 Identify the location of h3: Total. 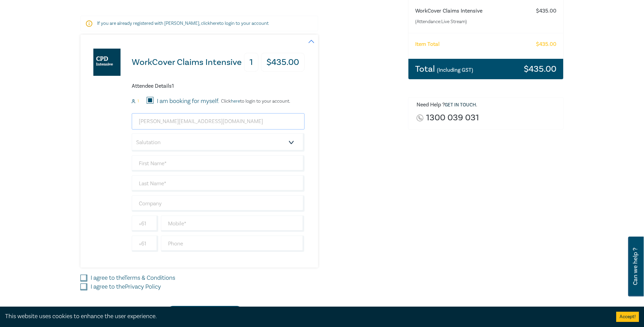
(444, 69).